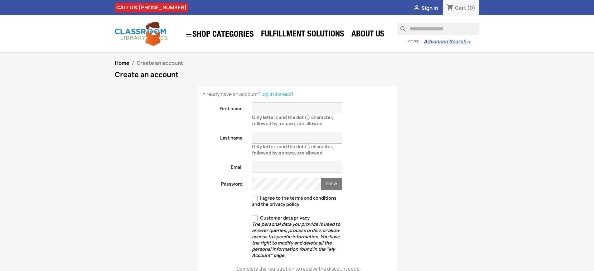 This screenshot has height=271, width=594. Describe the element at coordinates (151, 7) in the screenshot. I see `div: CALL US:` at that location.